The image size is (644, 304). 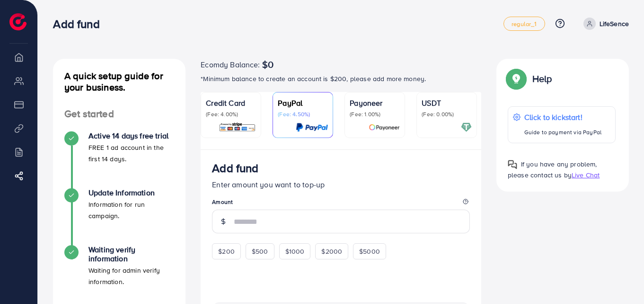 I want to click on p: (Fee: 4.50%), so click(x=303, y=114).